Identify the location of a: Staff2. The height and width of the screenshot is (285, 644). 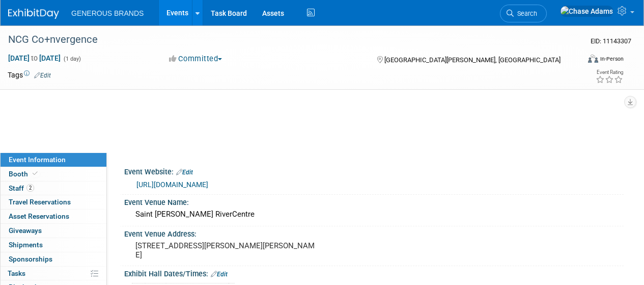
(54, 188).